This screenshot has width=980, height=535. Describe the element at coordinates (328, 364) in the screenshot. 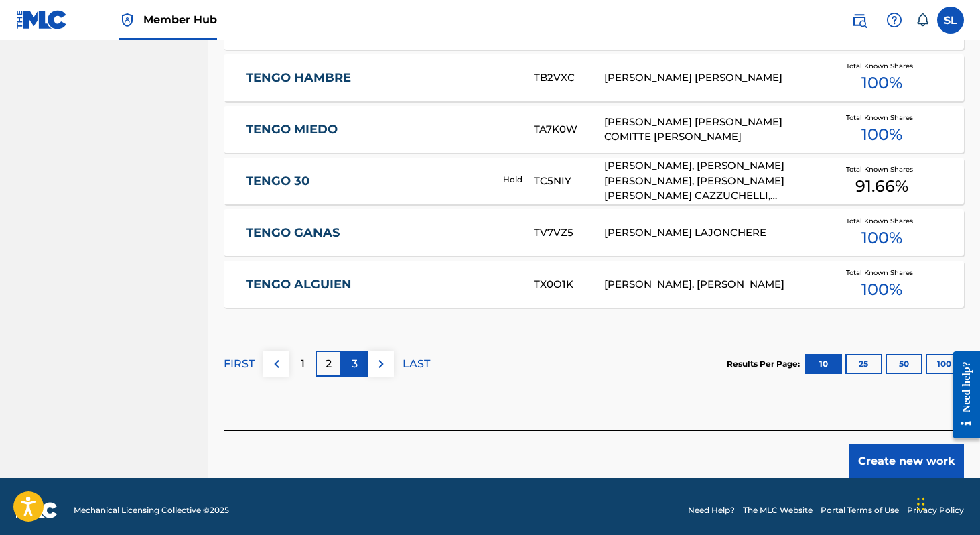

I see `p: 2` at that location.